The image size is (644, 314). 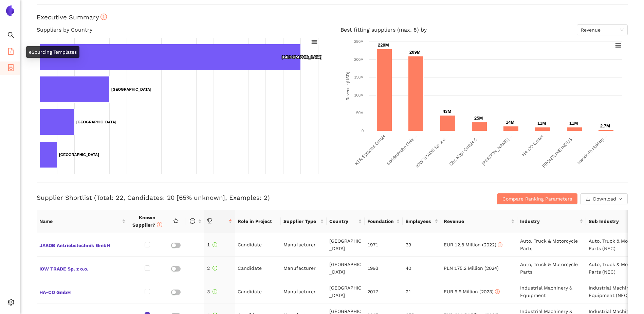 I want to click on img: Logo, so click(x=10, y=11).